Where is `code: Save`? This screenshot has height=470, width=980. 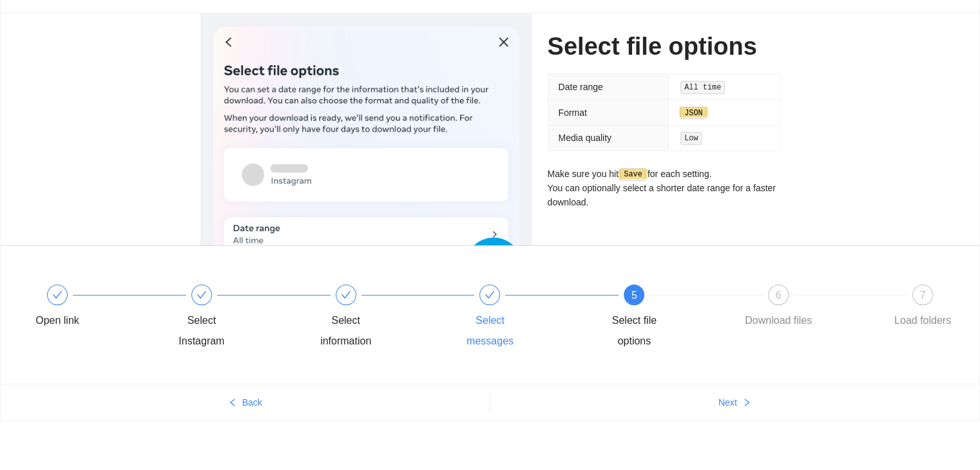 code: Save is located at coordinates (633, 175).